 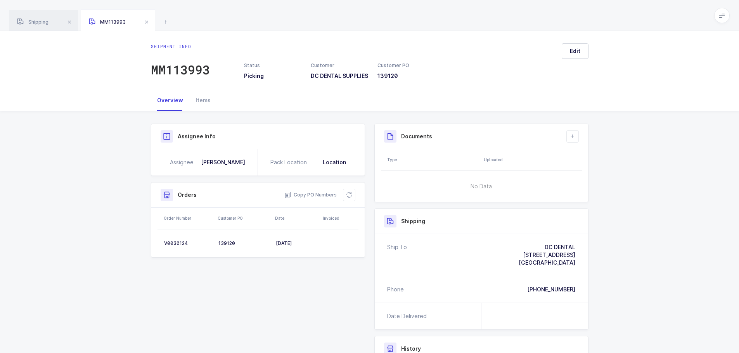 I want to click on span: Edit, so click(x=575, y=51).